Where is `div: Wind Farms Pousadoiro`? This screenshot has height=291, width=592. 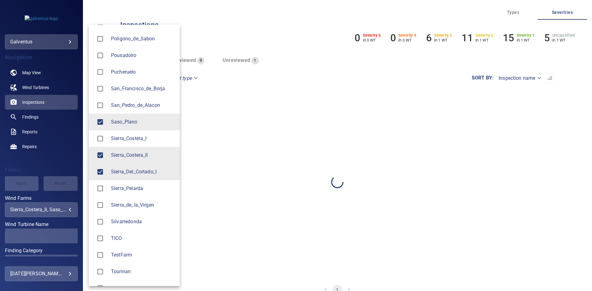
div: Wind Farms Pousadoiro is located at coordinates (143, 55).